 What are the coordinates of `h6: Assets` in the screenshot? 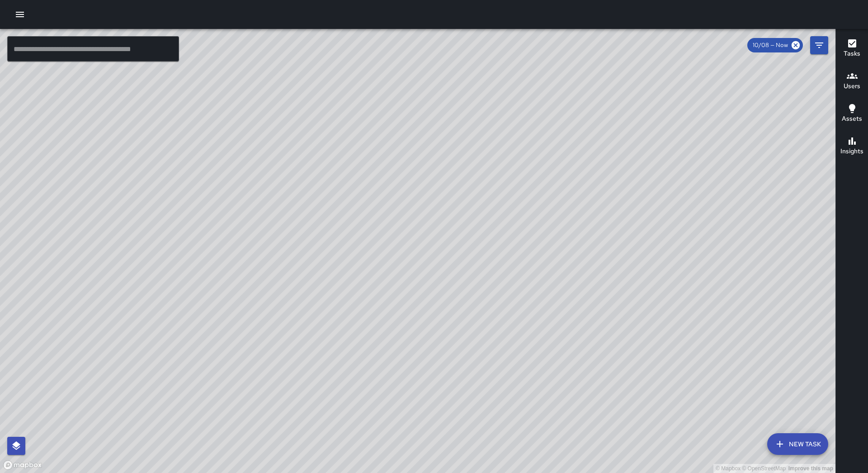 It's located at (852, 119).